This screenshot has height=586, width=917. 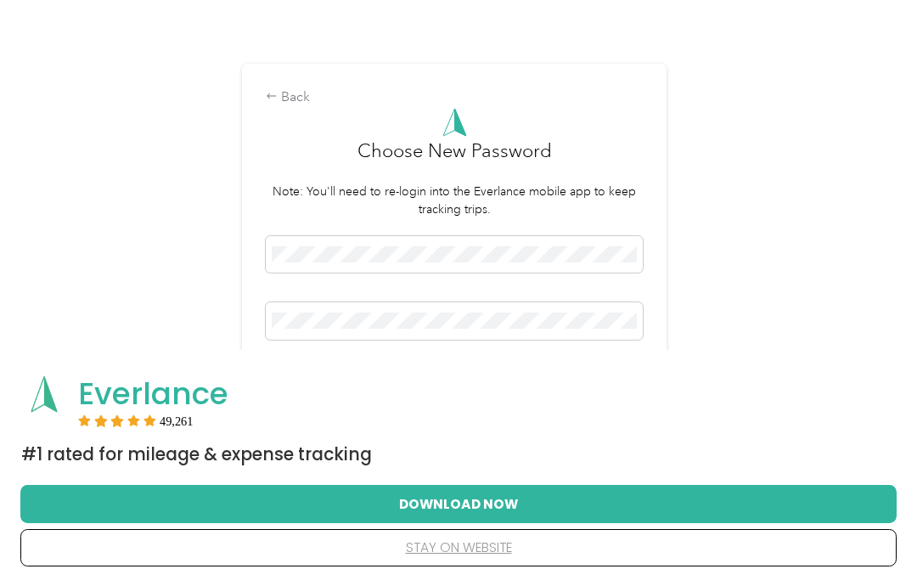 What do you see at coordinates (44, 394) in the screenshot?
I see `img: App logo` at bounding box center [44, 394].